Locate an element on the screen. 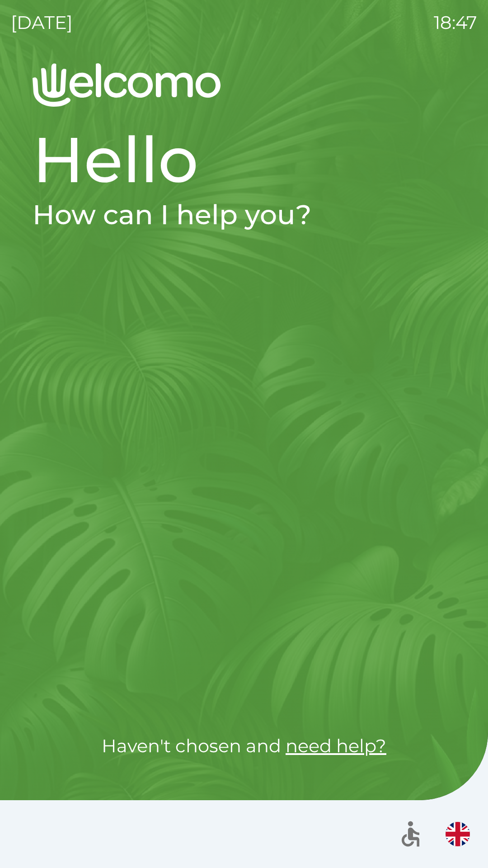 The image size is (488, 868). h1: Hello is located at coordinates (244, 160).